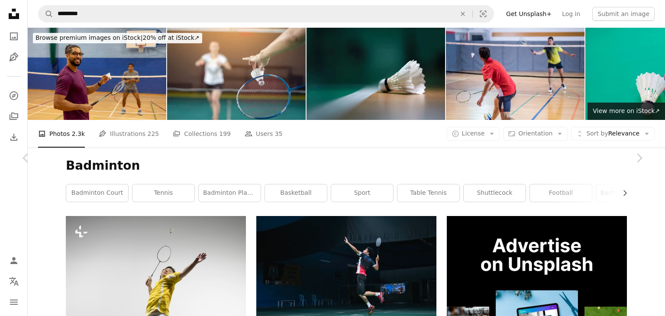 The width and height of the screenshot is (665, 316). Describe the element at coordinates (627, 193) in the screenshot. I see `a: badminton racket` at that location.